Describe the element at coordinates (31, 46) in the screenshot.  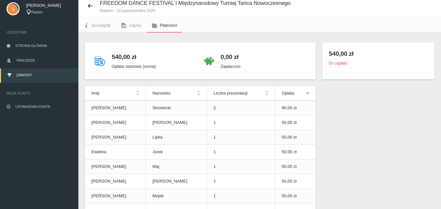
I see `span: Strona główna` at that location.